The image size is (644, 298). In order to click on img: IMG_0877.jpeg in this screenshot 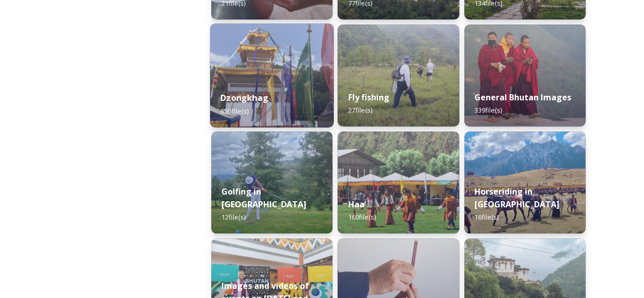, I will do `click(272, 182)`.